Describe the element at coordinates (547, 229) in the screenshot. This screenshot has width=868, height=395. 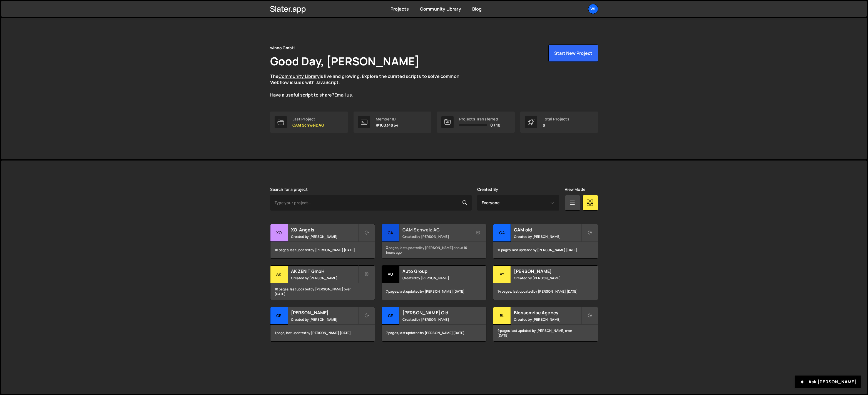
I see `h2: CAM old` at that location.